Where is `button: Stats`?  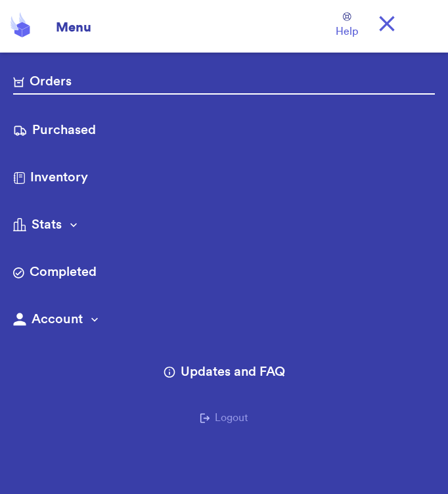 button: Stats is located at coordinates (224, 226).